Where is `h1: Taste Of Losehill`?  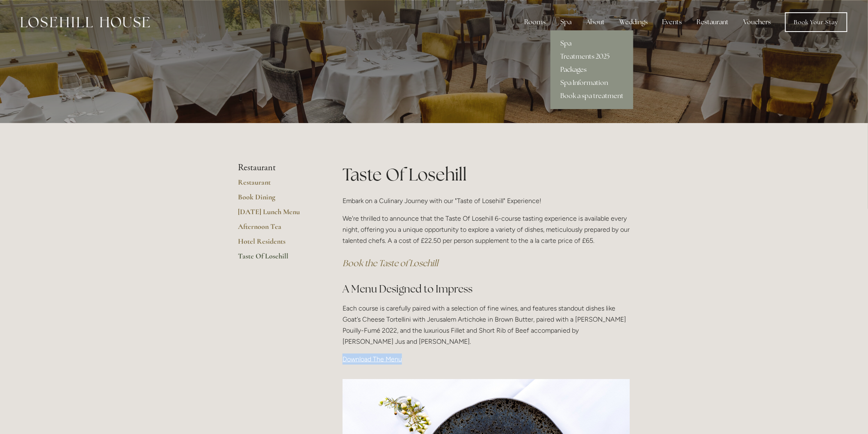 h1: Taste Of Losehill is located at coordinates (486, 174).